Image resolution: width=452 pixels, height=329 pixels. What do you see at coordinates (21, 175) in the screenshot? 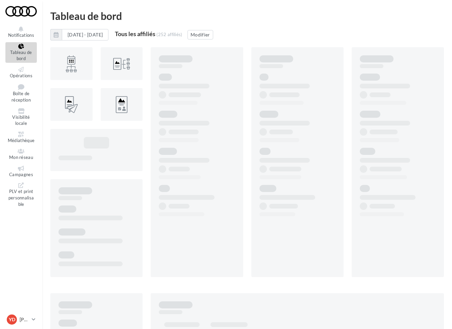
I see `span: Campagnes` at bounding box center [21, 175].